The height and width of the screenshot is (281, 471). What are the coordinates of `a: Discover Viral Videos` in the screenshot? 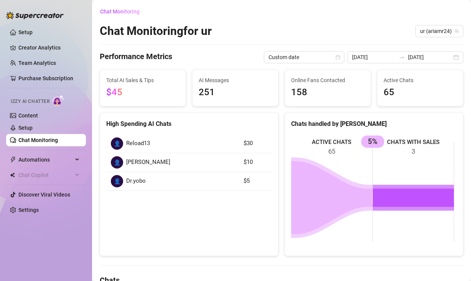 It's located at (44, 194).